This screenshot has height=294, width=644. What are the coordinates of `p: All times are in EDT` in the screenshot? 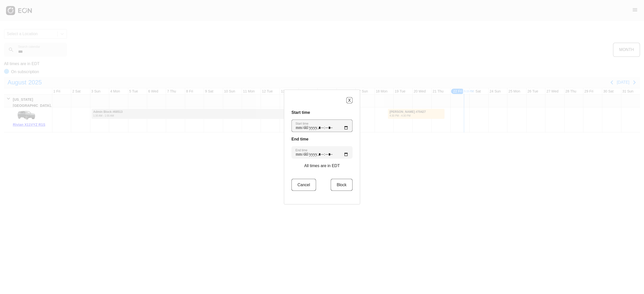 It's located at (322, 166).